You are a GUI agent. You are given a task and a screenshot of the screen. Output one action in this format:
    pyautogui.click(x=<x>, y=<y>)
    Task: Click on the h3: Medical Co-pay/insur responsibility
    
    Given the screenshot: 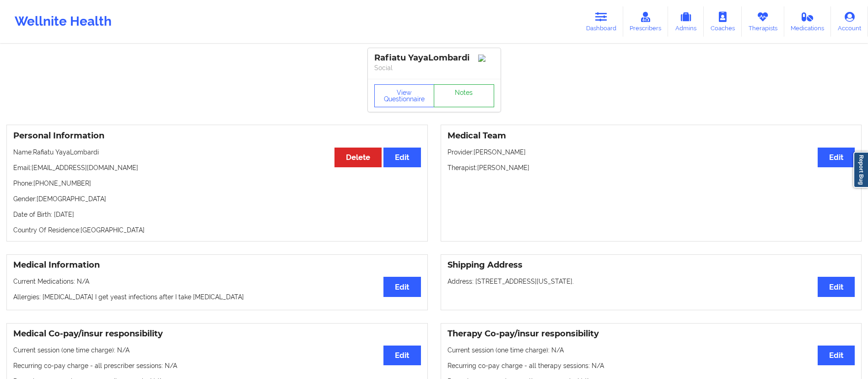 What is the action you would take?
    pyautogui.click(x=217, y=333)
    